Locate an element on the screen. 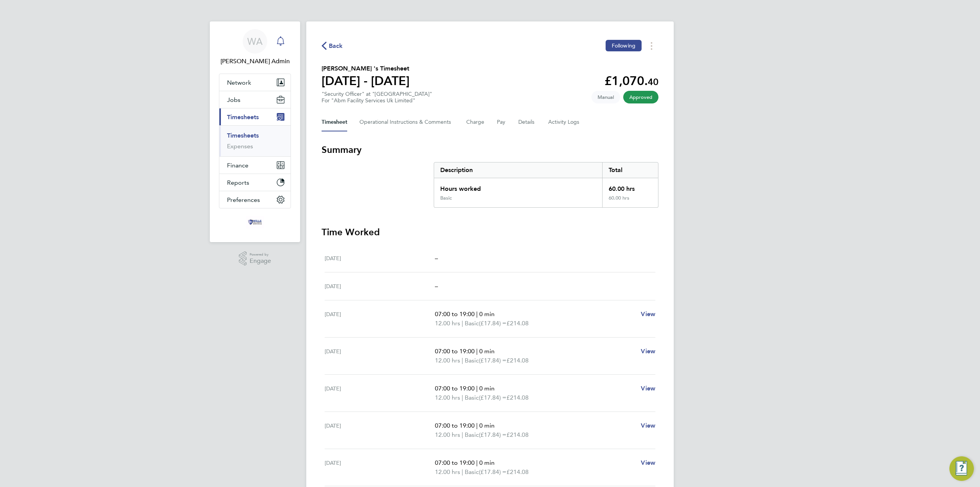  span: Wills Admin is located at coordinates (255, 62).